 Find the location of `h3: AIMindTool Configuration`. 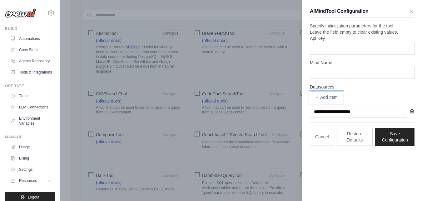

h3: AIMindTool Configuration is located at coordinates (339, 11).